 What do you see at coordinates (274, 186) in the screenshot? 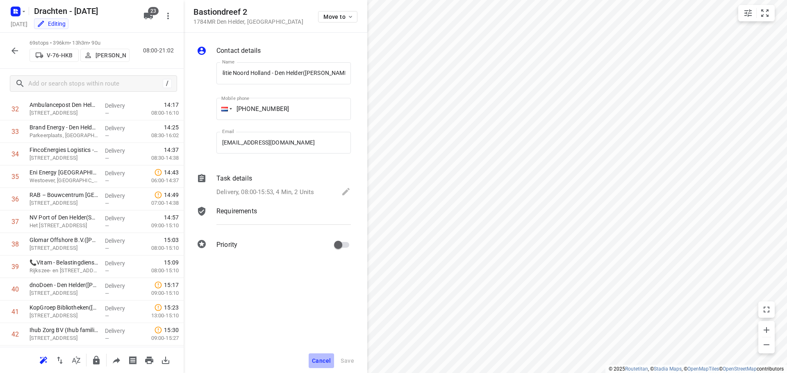
I see `div: Task detailsDelivery, 08:00-15:53, 4 Min, 2 Units` at bounding box center [274, 186].